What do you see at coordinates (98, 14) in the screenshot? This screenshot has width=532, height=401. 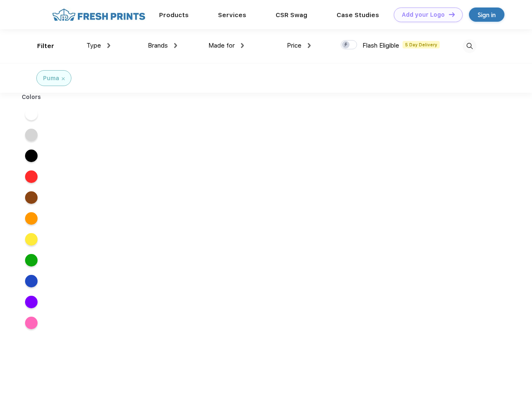 I see `img: fo%20logo%202.webp` at bounding box center [98, 14].